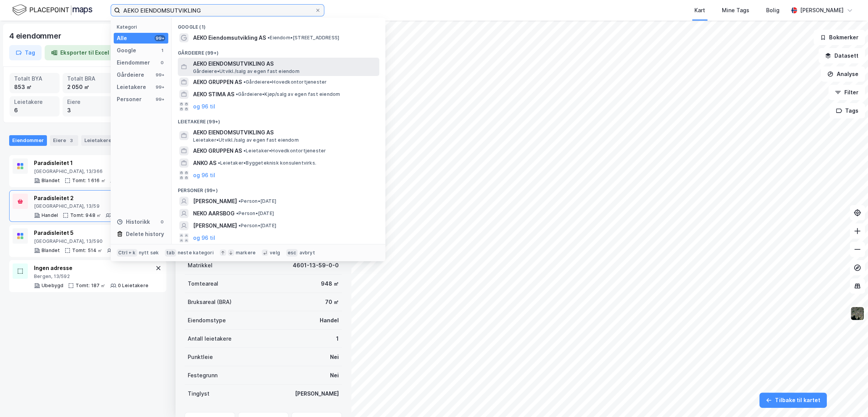  What do you see at coordinates (841, 56) in the screenshot?
I see `button: Datasett` at bounding box center [841, 56].